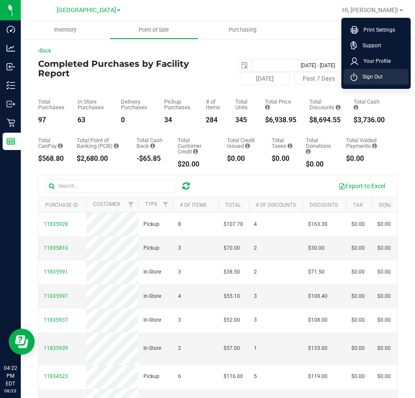  I want to click on a: Donation, so click(392, 205).